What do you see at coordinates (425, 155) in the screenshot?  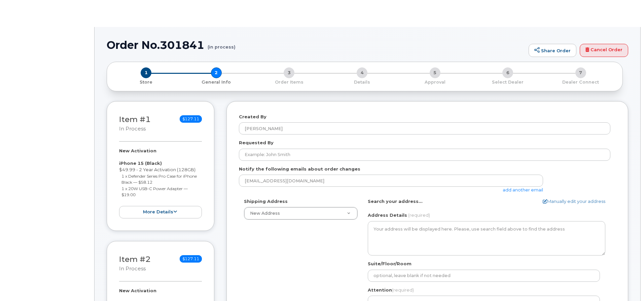 I see `input: Example: John Smith` at bounding box center [425, 155].